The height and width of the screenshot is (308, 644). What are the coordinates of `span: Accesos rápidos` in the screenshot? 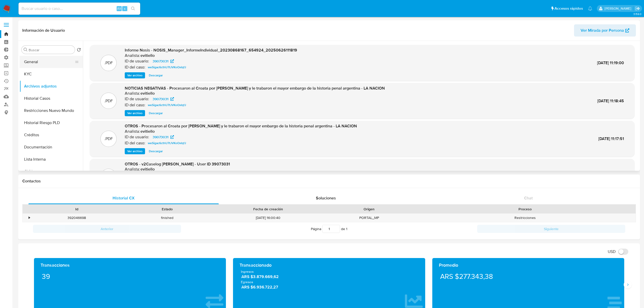 It's located at (569, 8).